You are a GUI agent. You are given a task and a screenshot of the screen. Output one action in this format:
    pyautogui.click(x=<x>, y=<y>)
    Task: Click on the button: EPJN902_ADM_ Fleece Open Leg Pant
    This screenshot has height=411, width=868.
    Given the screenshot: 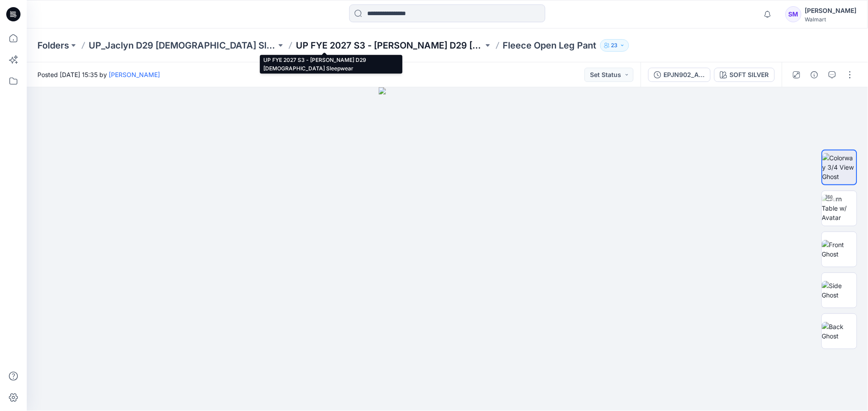 What is the action you would take?
    pyautogui.click(x=679, y=75)
    